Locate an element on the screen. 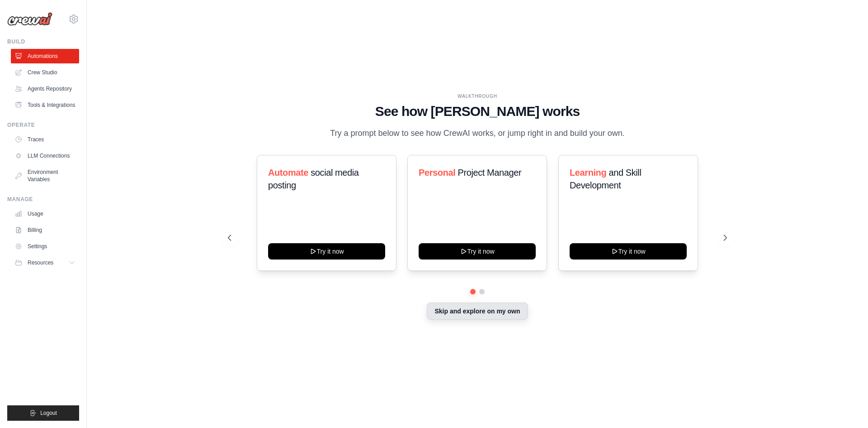 This screenshot has width=868, height=428. a: Environment Variables is located at coordinates (45, 176).